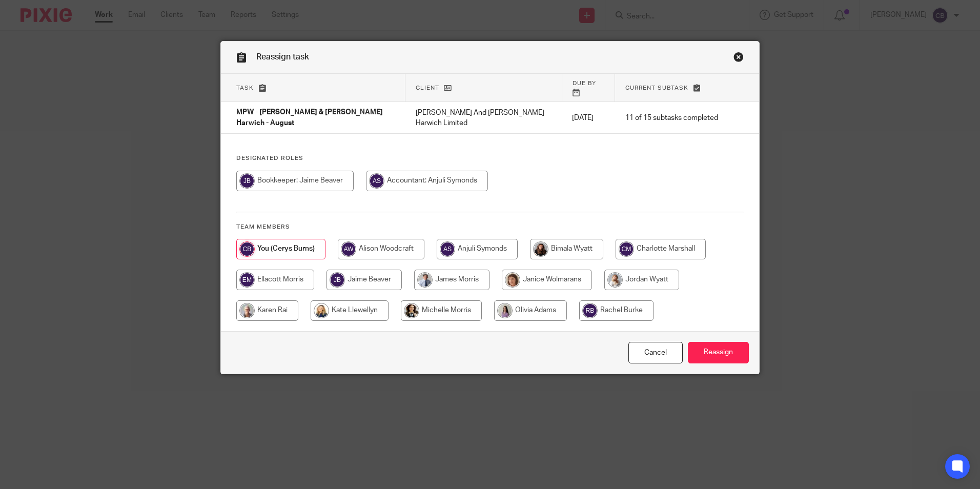 The height and width of the screenshot is (489, 980). I want to click on span: Reassign task, so click(282, 57).